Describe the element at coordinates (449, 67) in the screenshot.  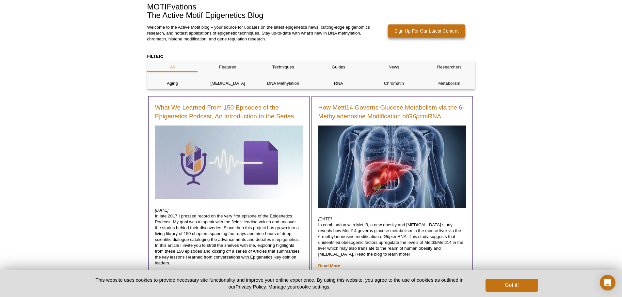
I see `p: Researchers` at that location.